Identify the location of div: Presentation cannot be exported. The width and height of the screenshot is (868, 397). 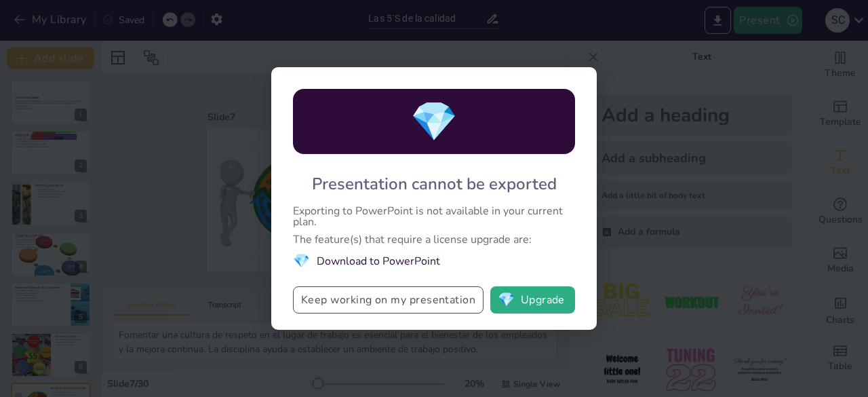
(434, 184).